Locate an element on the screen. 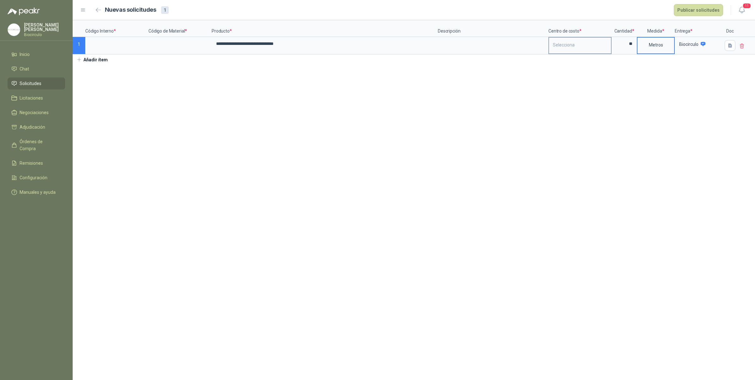 The height and width of the screenshot is (380, 755). p: Medida is located at coordinates (656, 28).